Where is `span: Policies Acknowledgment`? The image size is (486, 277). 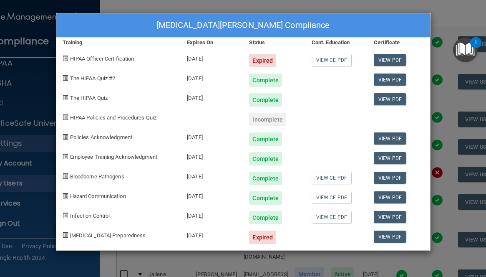 span: Policies Acknowledgment is located at coordinates (101, 137).